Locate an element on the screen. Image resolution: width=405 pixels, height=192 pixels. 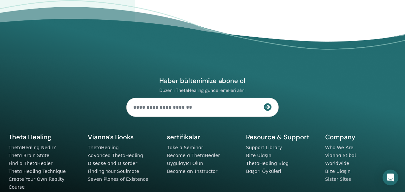
h4: Haber bültenimize abone ol is located at coordinates (203, 81).